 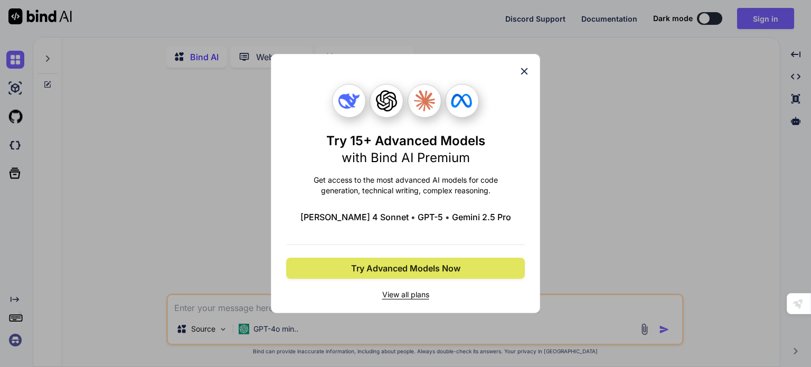 I want to click on span: with Bind AI Premium, so click(x=406, y=157).